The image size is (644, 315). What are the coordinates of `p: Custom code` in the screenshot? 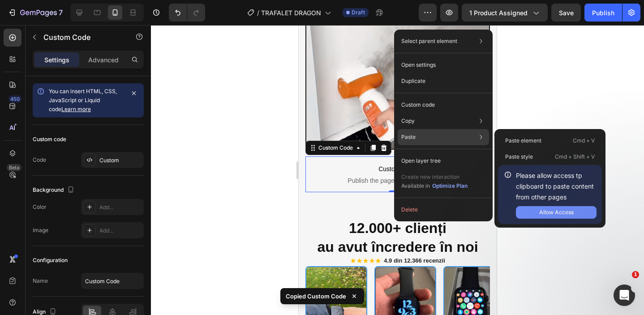 It's located at (418, 105).